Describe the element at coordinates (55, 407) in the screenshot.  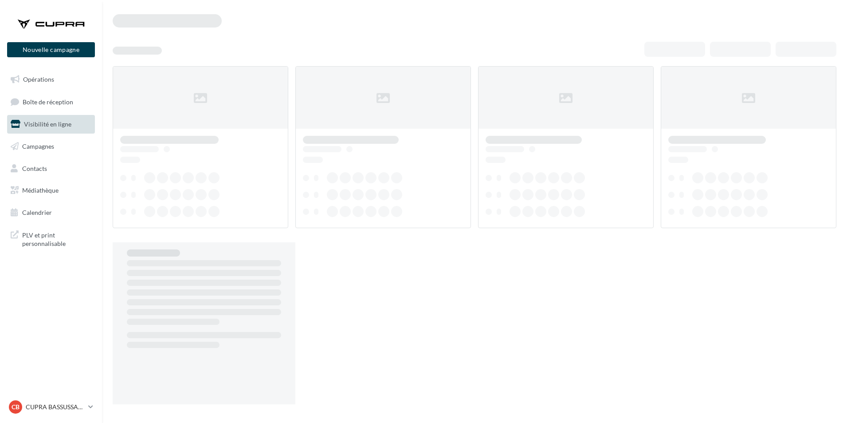
I see `p: CUPRA BASSUSSARRY` at that location.